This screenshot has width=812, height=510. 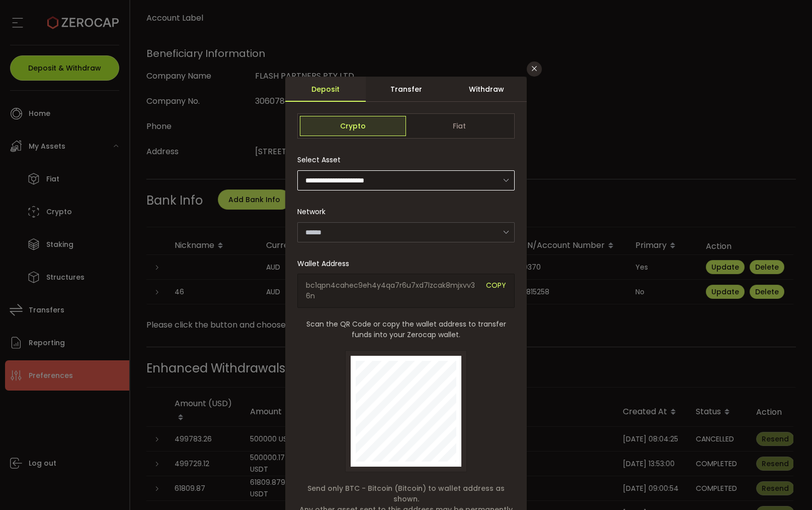 What do you see at coordinates (392, 291) in the screenshot?
I see `span: bc1qpn4cahec9eh4y4qa7r6u7xd7lzcak8mjxvv36n` at bounding box center [392, 291].